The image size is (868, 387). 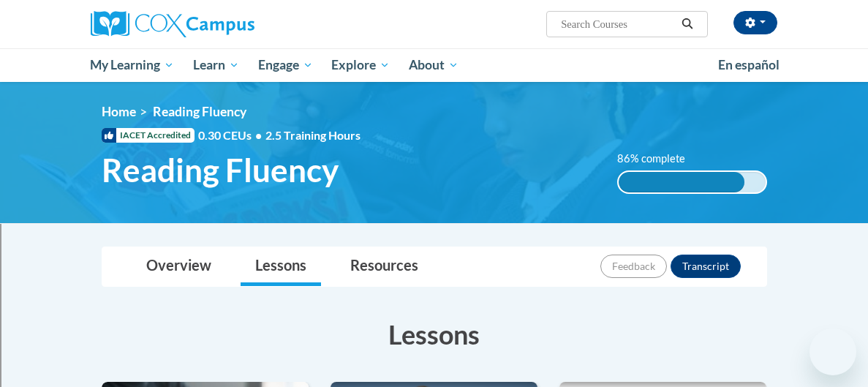 What do you see at coordinates (131, 65) in the screenshot?
I see `span: My Learning` at bounding box center [131, 65].